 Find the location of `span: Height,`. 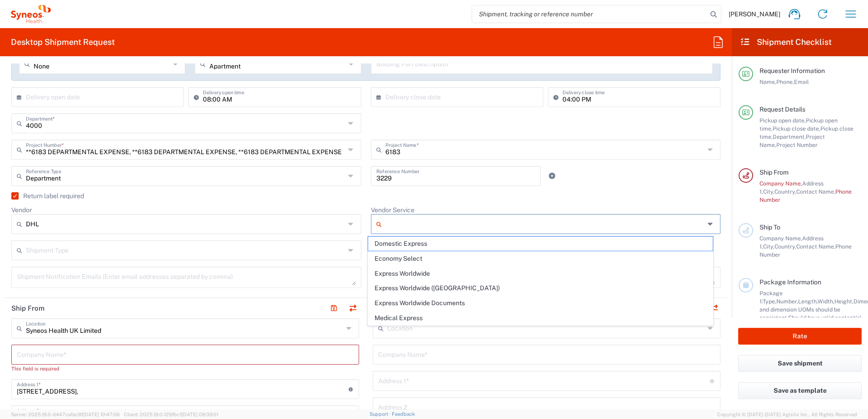

span: Height, is located at coordinates (844, 301).